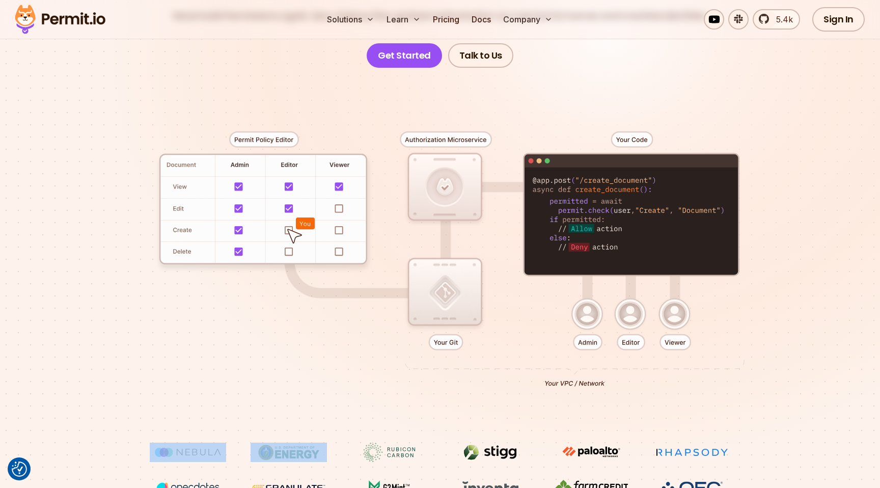 The image size is (880, 488). I want to click on img: Revisit consent button, so click(19, 469).